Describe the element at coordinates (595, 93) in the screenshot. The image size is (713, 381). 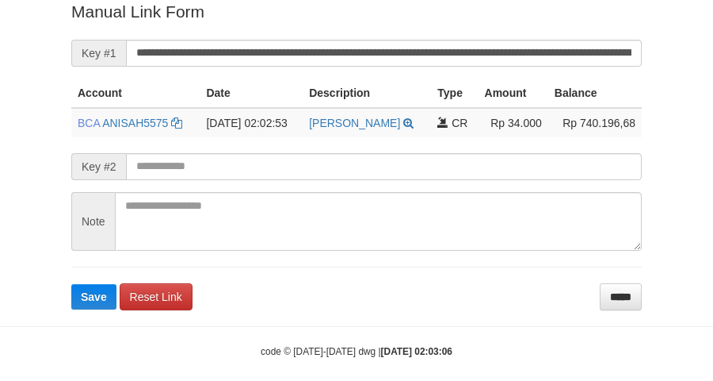
I see `th: Balance` at that location.